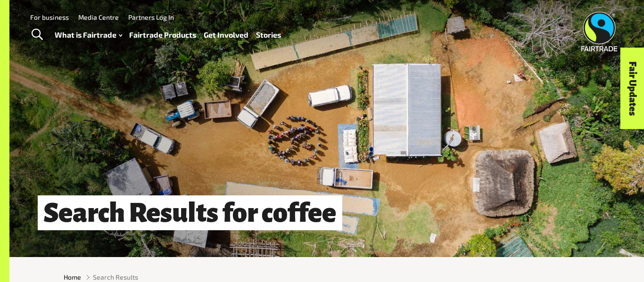 This screenshot has width=644, height=282. Describe the element at coordinates (49, 17) in the screenshot. I see `a: For business` at that location.